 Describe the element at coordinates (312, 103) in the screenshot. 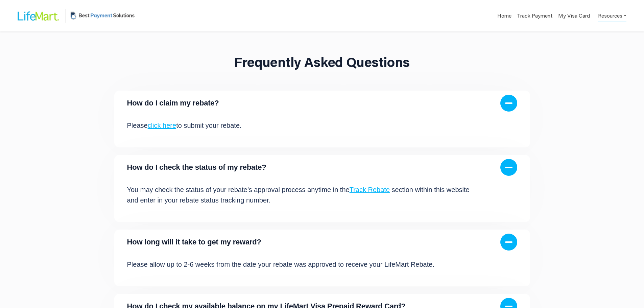

I see `span: How do I claim my rebate?` at that location.